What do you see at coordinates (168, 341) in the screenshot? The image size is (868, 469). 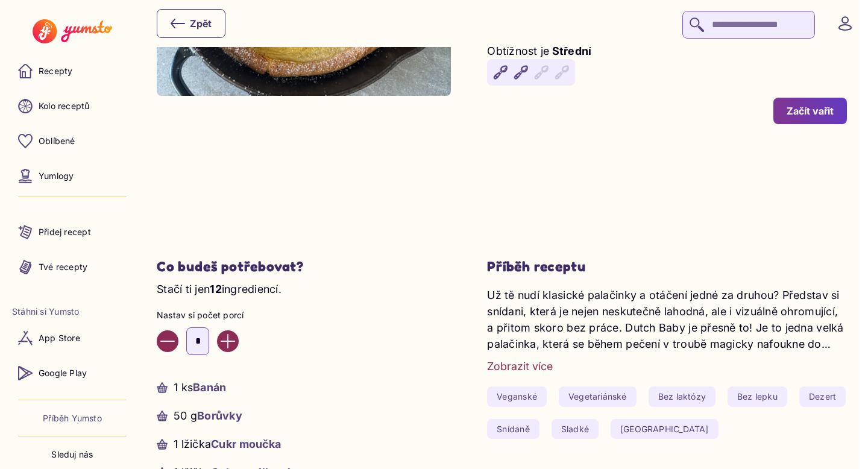 I see `button: Decrease value` at bounding box center [168, 341].